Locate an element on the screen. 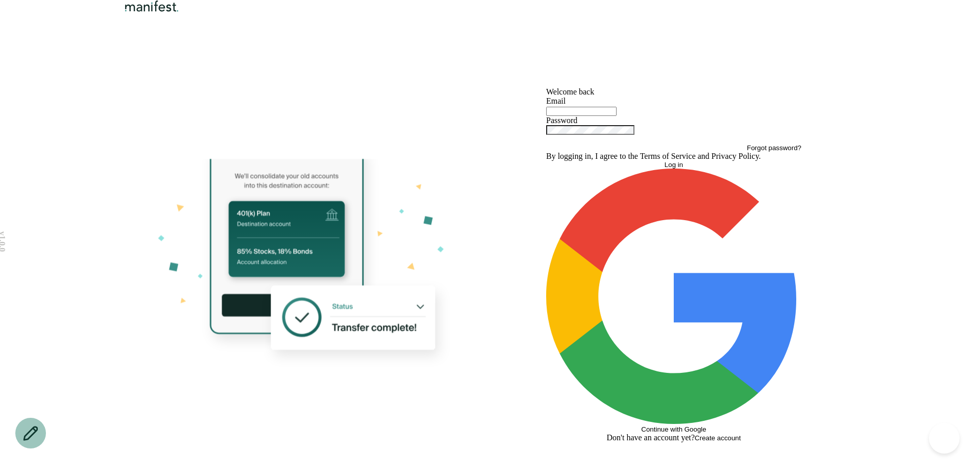 The image size is (980, 474). a: Privacy Policy is located at coordinates (735, 156).